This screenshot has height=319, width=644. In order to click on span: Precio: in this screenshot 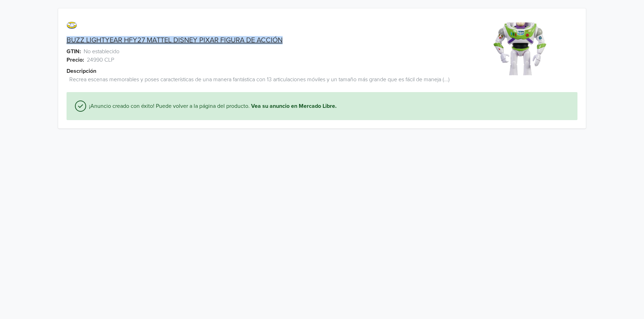, I will do `click(75, 60)`.